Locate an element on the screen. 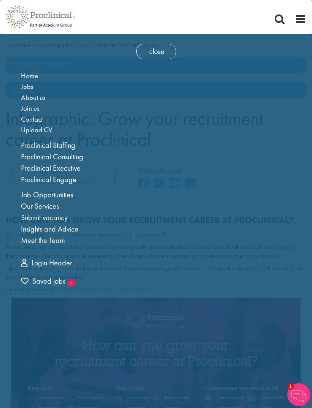 The image size is (312, 408). span: close is located at coordinates (156, 51).